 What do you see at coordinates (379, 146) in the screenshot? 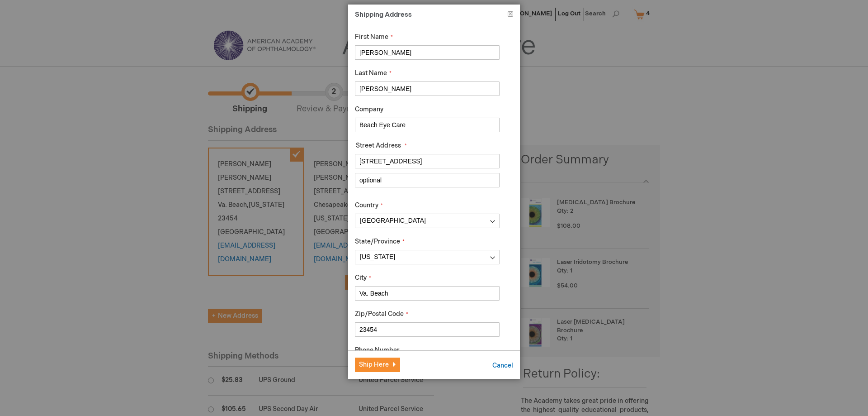
I see `span: Street Address` at bounding box center [379, 146].